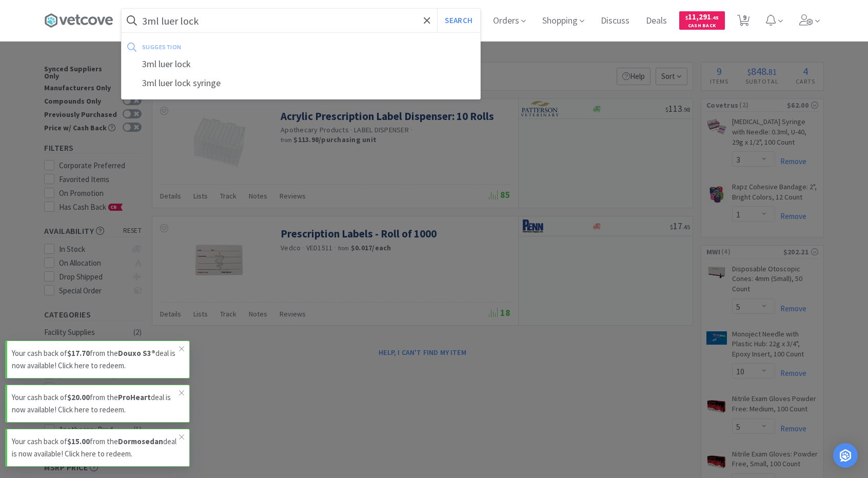 This screenshot has height=478, width=868. What do you see at coordinates (845, 455) in the screenshot?
I see `div: Open Intercom Messenger` at bounding box center [845, 455].